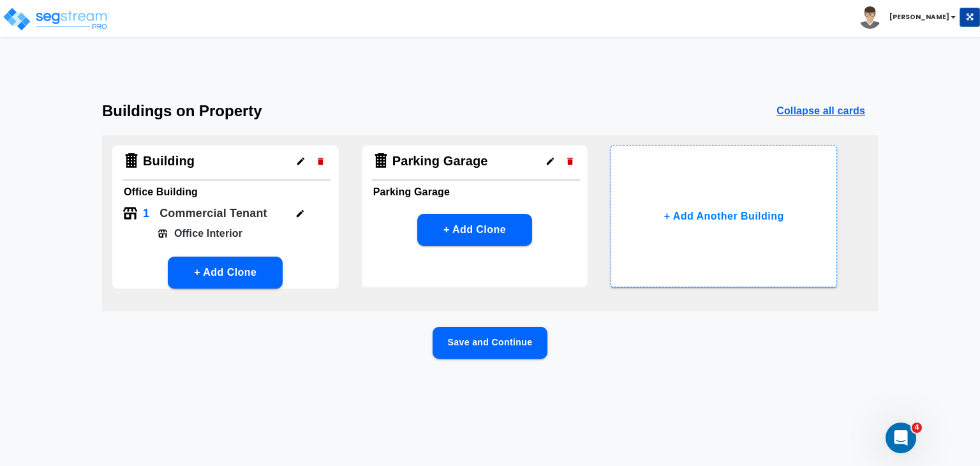 The width and height of the screenshot is (980, 466). What do you see at coordinates (820, 111) in the screenshot?
I see `p: Collapse all cards` at bounding box center [820, 111].